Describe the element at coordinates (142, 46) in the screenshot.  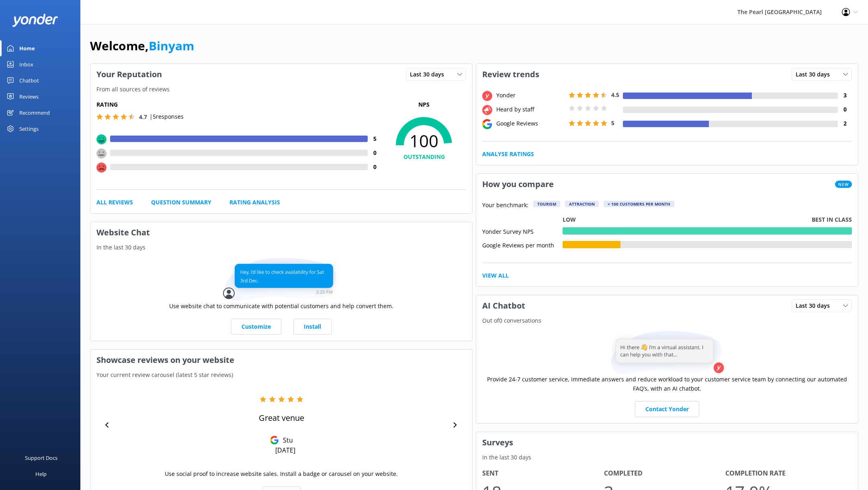
I see `h1: Welcome,` at that location.